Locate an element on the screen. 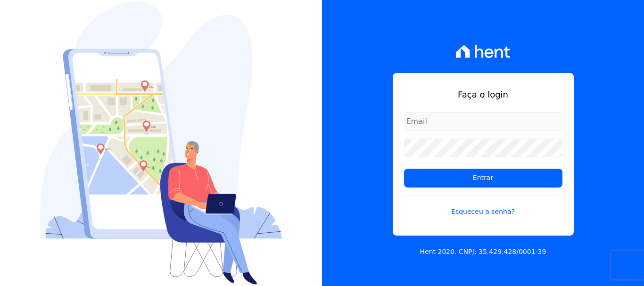  img: Login is located at coordinates (162, 142).